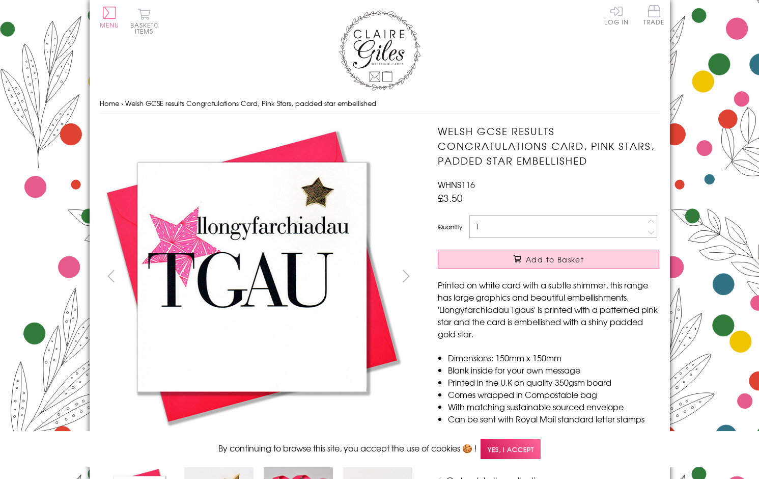  What do you see at coordinates (456, 184) in the screenshot?
I see `span: WHNS116` at bounding box center [456, 184].